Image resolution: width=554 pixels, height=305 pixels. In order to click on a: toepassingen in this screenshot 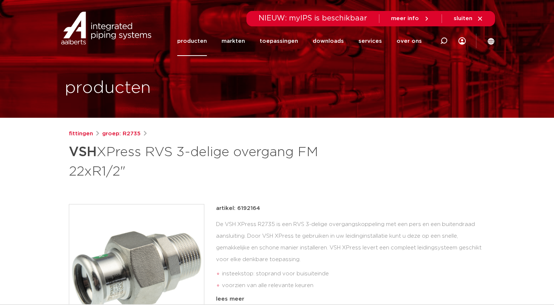, I will do `click(279, 41)`.